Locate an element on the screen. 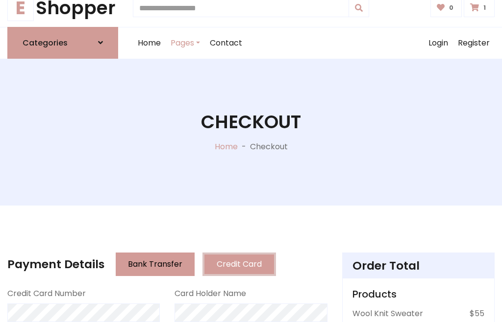 This screenshot has height=322, width=502. a: Login is located at coordinates (438, 43).